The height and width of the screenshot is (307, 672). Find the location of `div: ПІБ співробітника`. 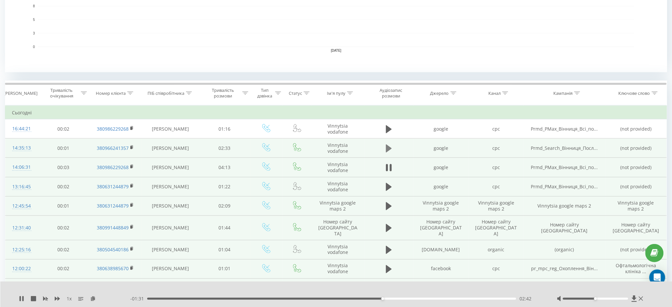

div: ПІБ співробітника is located at coordinates (166, 93).